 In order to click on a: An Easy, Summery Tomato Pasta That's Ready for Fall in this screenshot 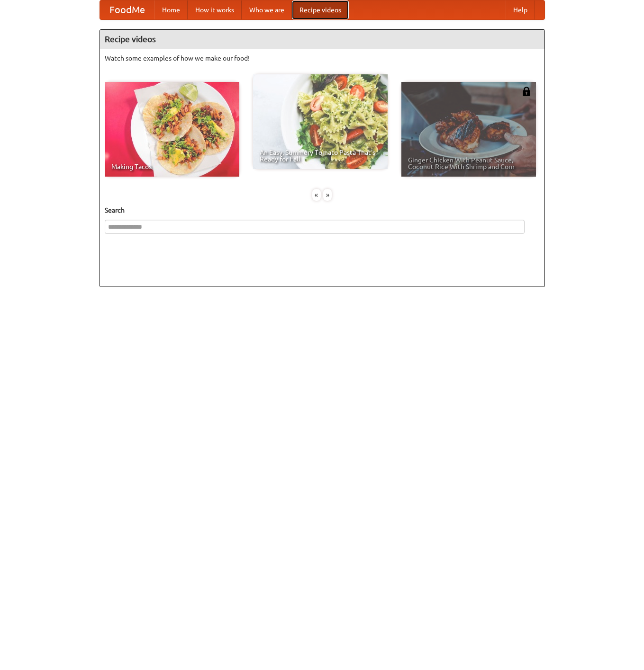, I will do `click(320, 122)`.